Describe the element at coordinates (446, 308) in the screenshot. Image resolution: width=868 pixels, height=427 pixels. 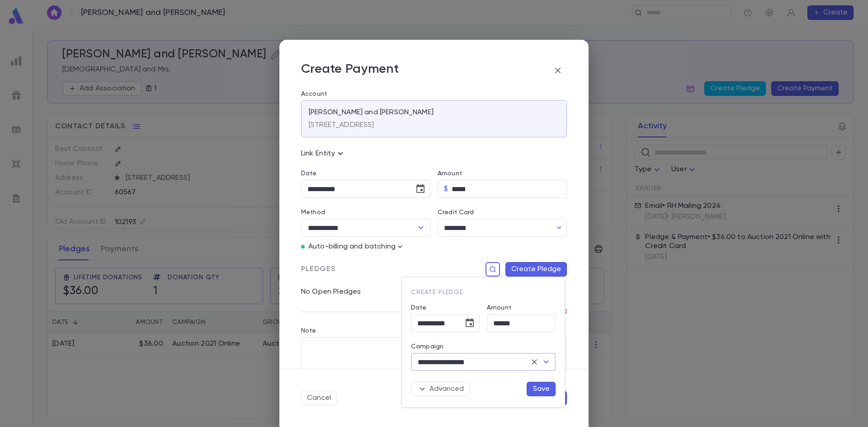
I see `label: Date` at that location.